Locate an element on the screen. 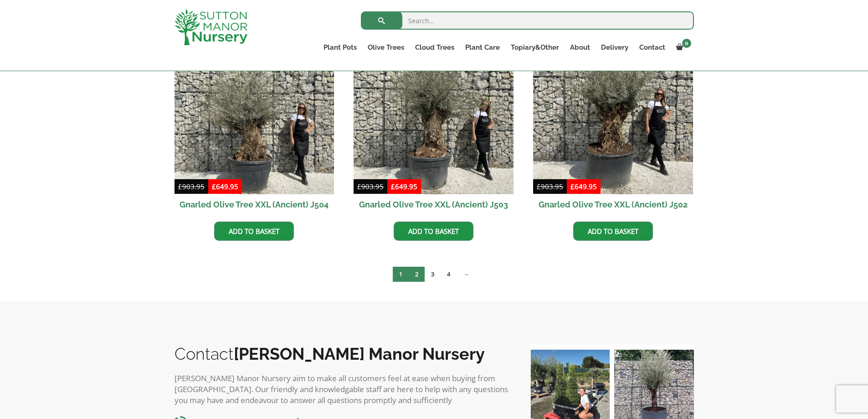 This screenshot has height=419, width=868. a: Plant Pots is located at coordinates (340, 47).